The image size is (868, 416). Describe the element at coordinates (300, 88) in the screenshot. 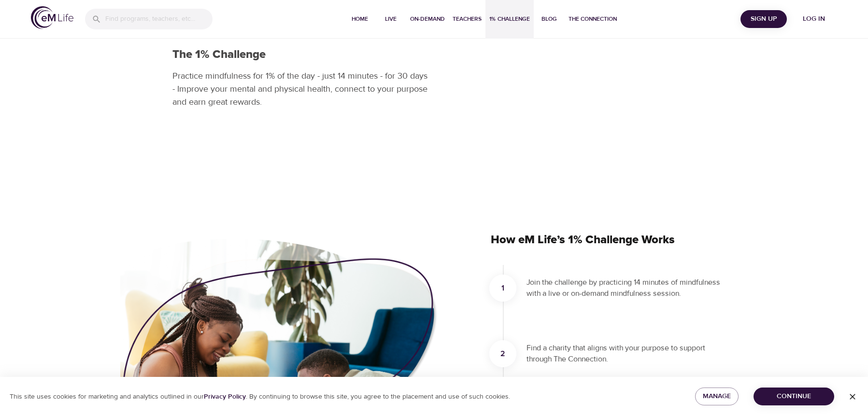

I see `p: Practice mindfulness for 1% of the day - just 14 minutes - for 30 days - Improve your mental and ...` at that location.